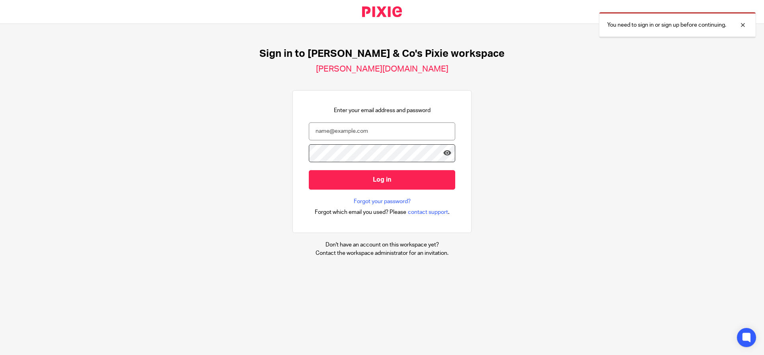  Describe the element at coordinates (382, 180) in the screenshot. I see `input: Log in` at that location.